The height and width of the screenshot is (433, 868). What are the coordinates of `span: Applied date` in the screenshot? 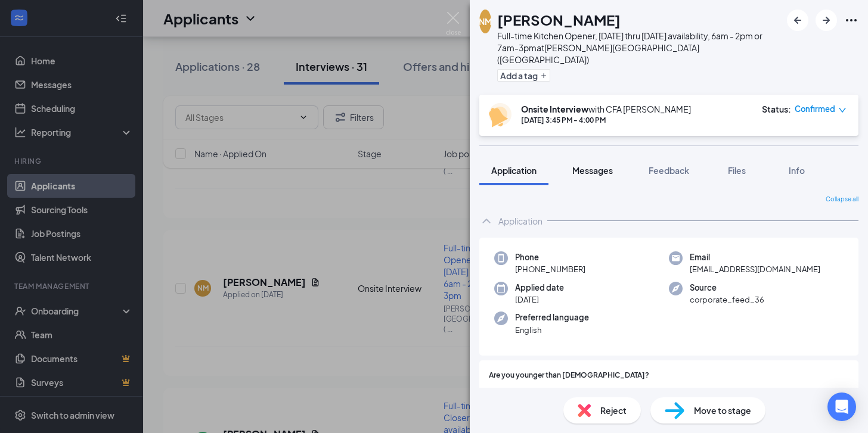 It's located at (540, 288).